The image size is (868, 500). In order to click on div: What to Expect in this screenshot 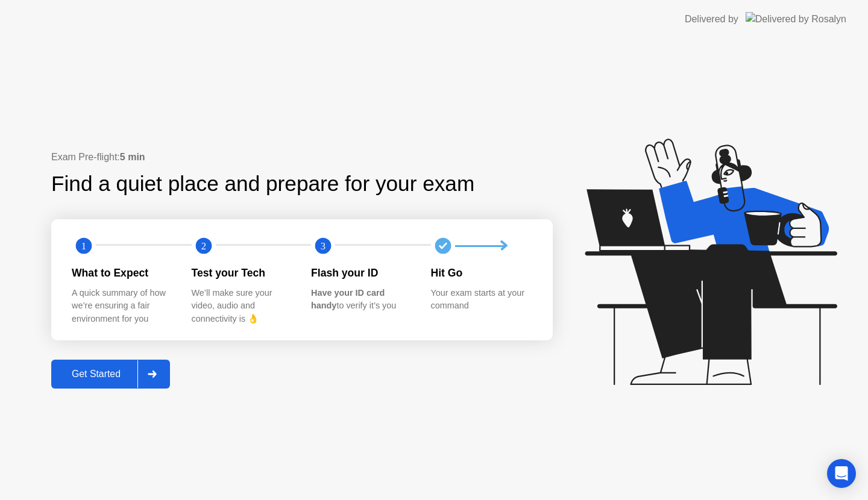, I will do `click(122, 273)`.